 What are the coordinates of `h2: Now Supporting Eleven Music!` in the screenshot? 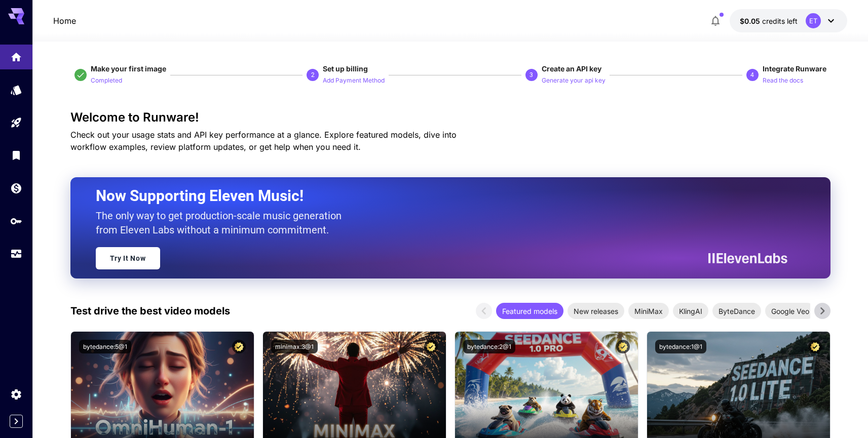 It's located at (438, 196).